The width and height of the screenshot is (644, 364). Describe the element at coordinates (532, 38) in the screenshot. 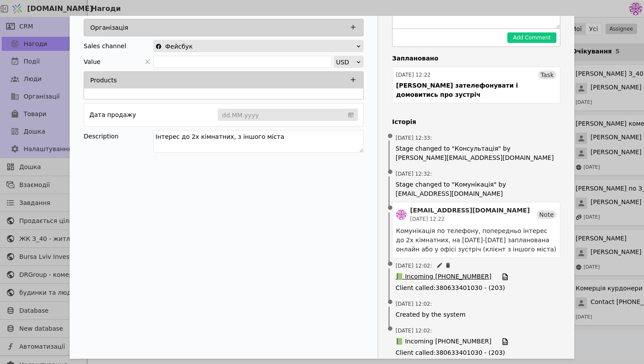

I see `button: Add Comment` at that location.